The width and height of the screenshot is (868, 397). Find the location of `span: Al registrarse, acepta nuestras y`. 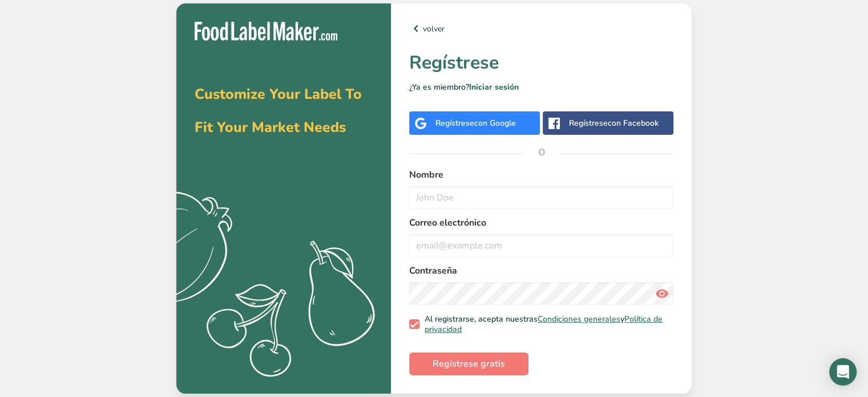

span: Al registrarse, acepta nuestras y is located at coordinates (544, 324).